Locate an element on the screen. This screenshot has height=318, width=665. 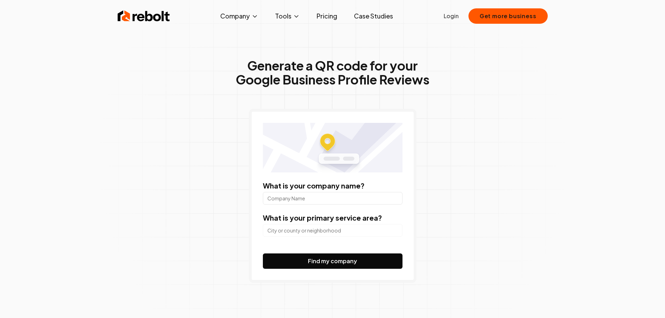
button: Find my company is located at coordinates (332, 261).